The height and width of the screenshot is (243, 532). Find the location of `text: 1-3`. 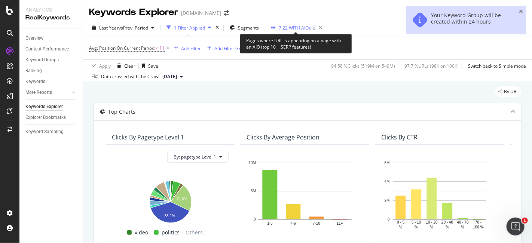

text: 1-3 is located at coordinates (270, 224).